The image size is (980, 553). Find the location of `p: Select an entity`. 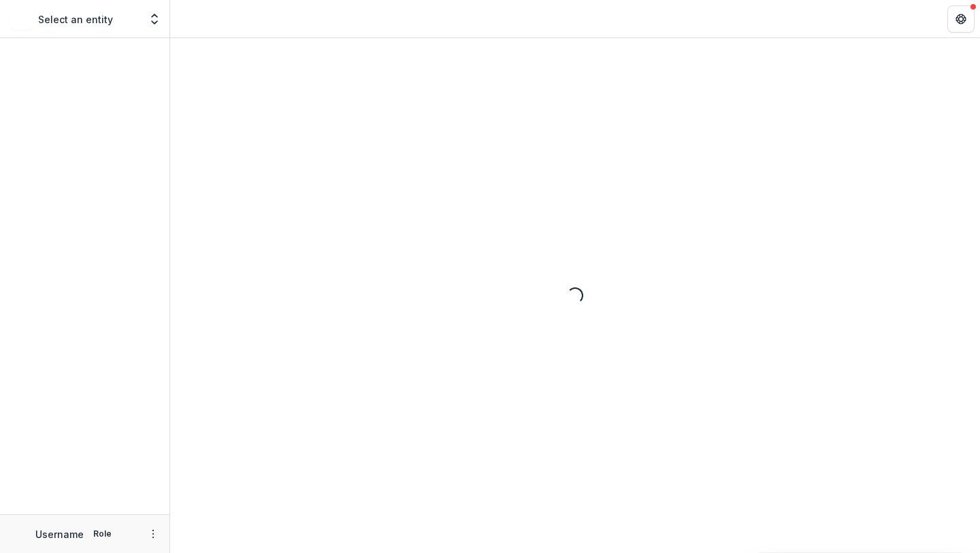

p: Select an entity is located at coordinates (76, 19).